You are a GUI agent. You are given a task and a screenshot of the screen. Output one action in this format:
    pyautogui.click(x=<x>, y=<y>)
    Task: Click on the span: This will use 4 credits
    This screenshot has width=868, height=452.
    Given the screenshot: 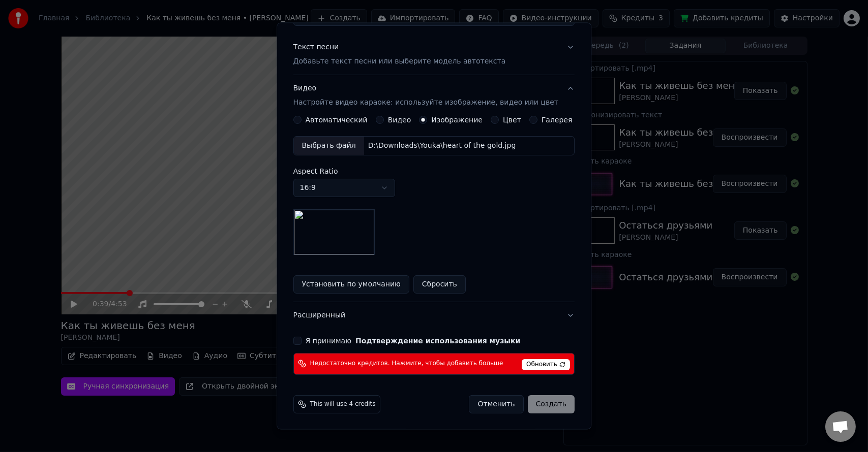 What is the action you would take?
    pyautogui.click(x=343, y=403)
    